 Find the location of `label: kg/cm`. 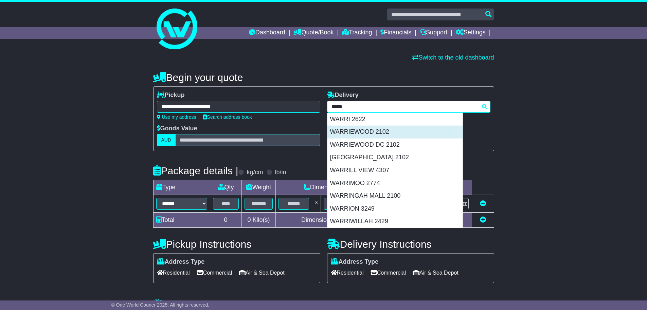

label: kg/cm is located at coordinates (255, 172).